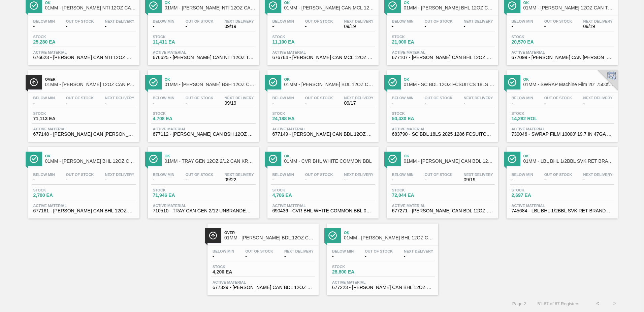  What do you see at coordinates (203, 180) in the screenshot?
I see `a: ÍconeOk01MM - TRAY GEN 12OZ 2/12 CAN KRFT 1023-NBelow Min-Out Of Stock-Next Delivery09/22Stock71,...` at bounding box center [203, 180].